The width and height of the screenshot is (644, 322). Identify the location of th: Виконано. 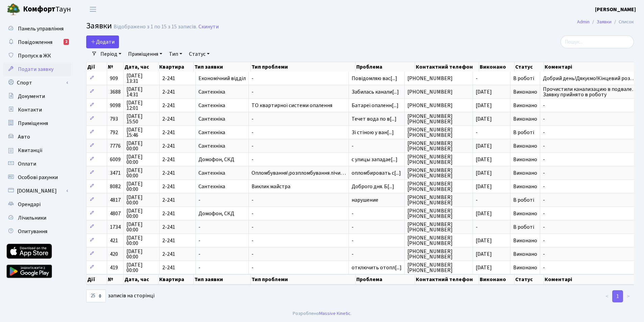
(497, 279).